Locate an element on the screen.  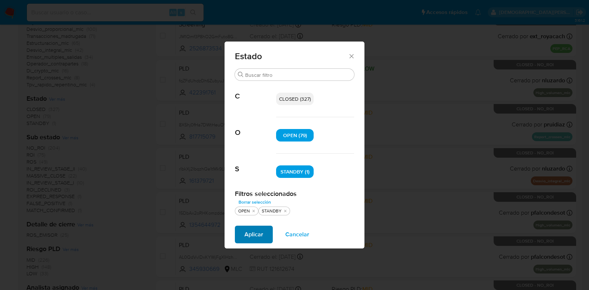
span: Aplicar is located at coordinates (254, 235).